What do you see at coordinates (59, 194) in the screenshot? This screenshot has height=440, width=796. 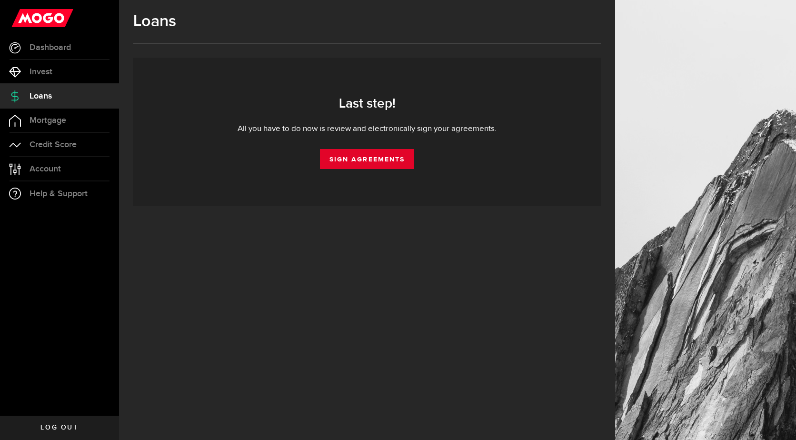 I see `span: Help & Support` at bounding box center [59, 194].